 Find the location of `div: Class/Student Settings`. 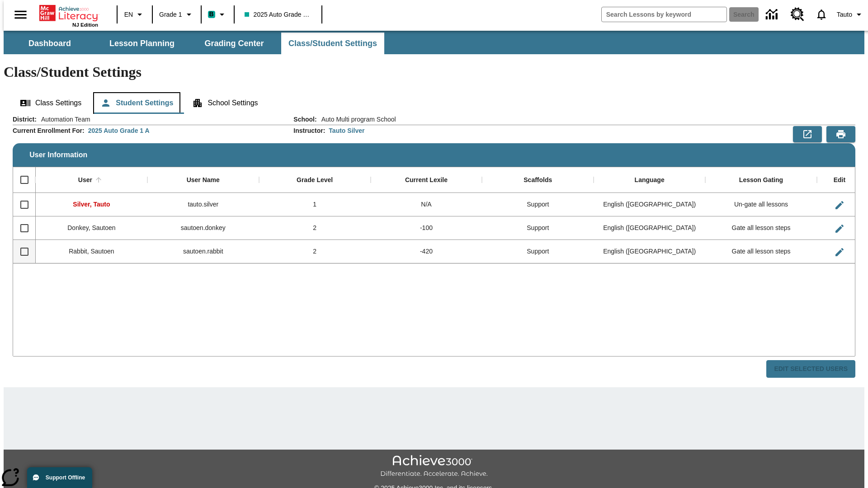

div: Class/Student Settings is located at coordinates (434, 103).